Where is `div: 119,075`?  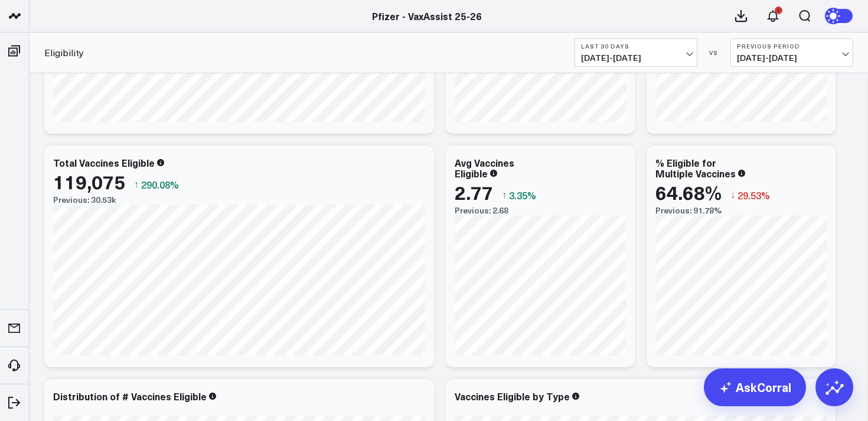
div: 119,075 is located at coordinates (89, 181).